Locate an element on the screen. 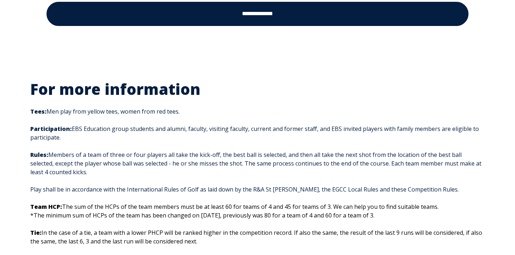 The image size is (515, 255). p: Members of a team of three or four players all take the kick-off, the best ball is selected, and ... is located at coordinates (258, 163).